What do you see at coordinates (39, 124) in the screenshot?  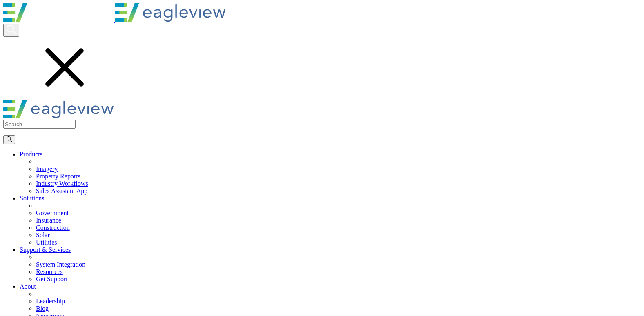 I see `input: Search` at bounding box center [39, 124].